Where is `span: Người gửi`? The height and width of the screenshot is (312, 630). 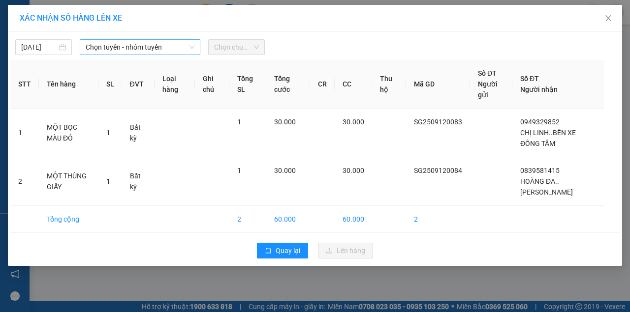 span: Người gửi is located at coordinates (488, 90).